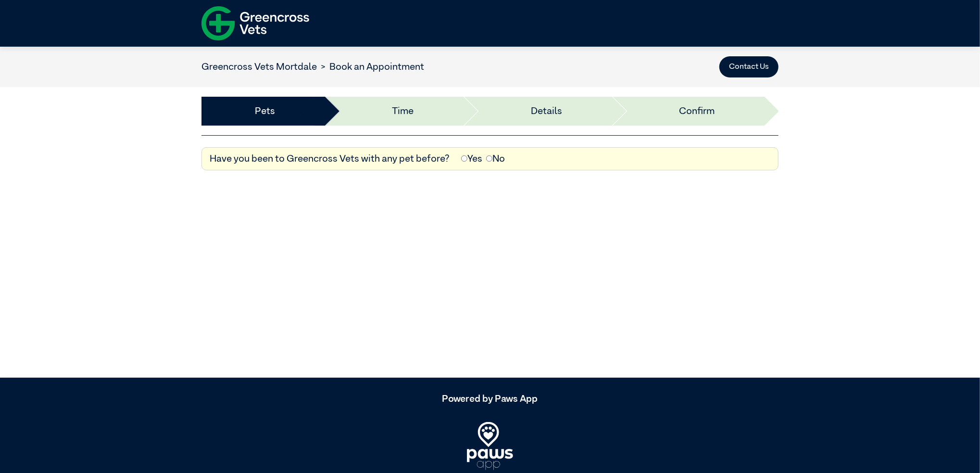  What do you see at coordinates (370, 67) in the screenshot?
I see `li: Book an Appointment` at bounding box center [370, 67].